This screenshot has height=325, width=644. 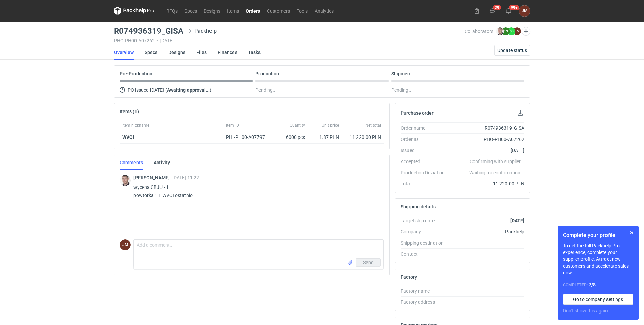 What do you see at coordinates (124, 52) in the screenshot?
I see `a: Overview` at bounding box center [124, 52].